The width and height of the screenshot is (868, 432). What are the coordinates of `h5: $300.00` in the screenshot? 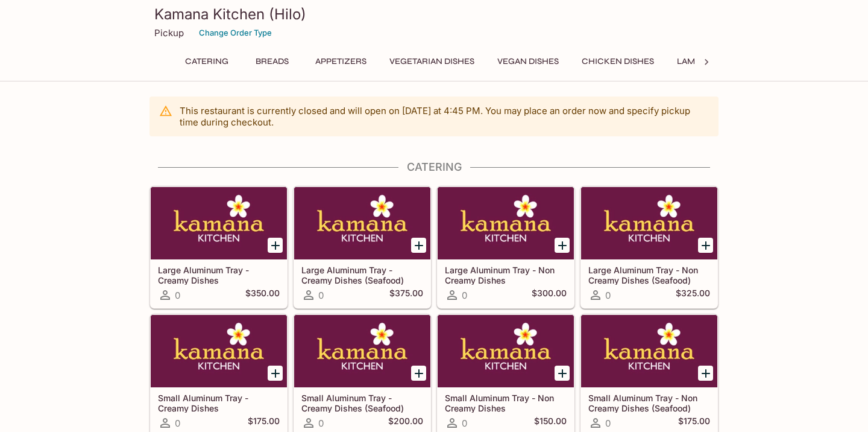 It's located at (549, 295).